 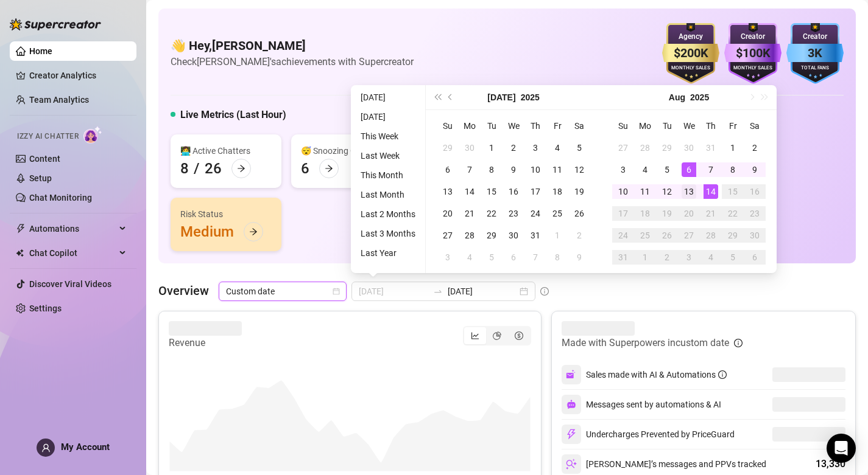 What do you see at coordinates (732, 214) in the screenshot?
I see `td: 2025-08-22` at bounding box center [732, 214].